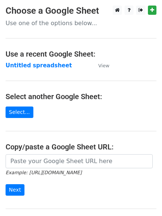 This screenshot has height=216, width=162. Describe the element at coordinates (19, 112) in the screenshot. I see `a: Select...` at that location.